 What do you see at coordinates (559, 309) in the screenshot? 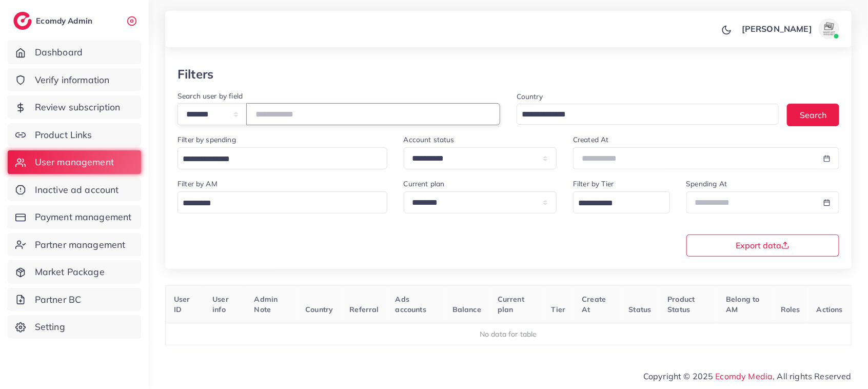
I see `span: Tier` at bounding box center [559, 309].